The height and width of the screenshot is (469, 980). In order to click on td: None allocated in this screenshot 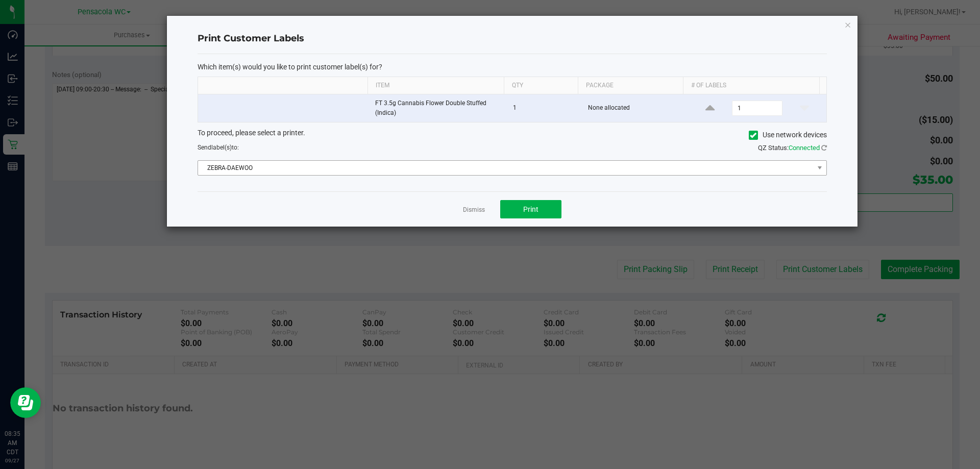, I will do `click(635, 108)`.